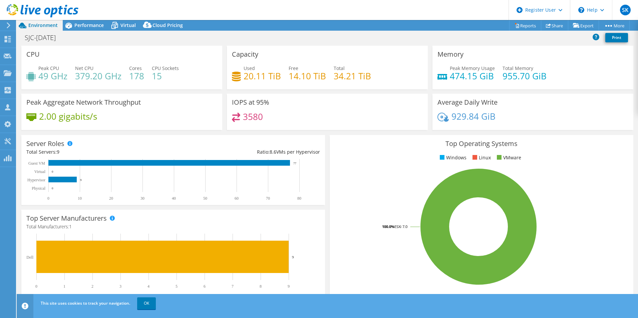 The image size is (638, 318). What do you see at coordinates (473, 116) in the screenshot?
I see `h4: 929.84 GiB` at bounding box center [473, 116].